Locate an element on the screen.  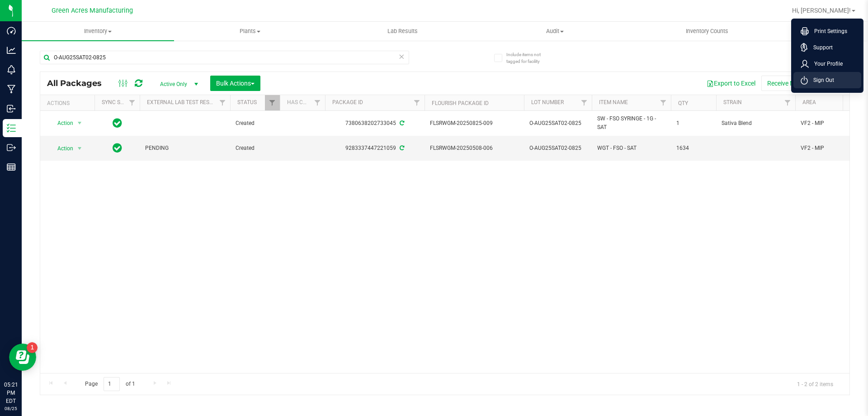
div: Actions is located at coordinates (69, 103).